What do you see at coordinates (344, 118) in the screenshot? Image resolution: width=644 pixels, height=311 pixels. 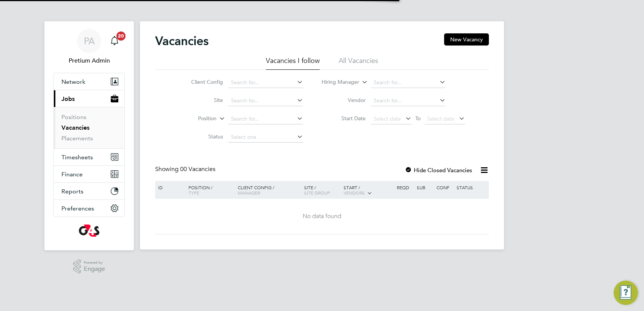 I see `label: Start Date` at bounding box center [344, 118].